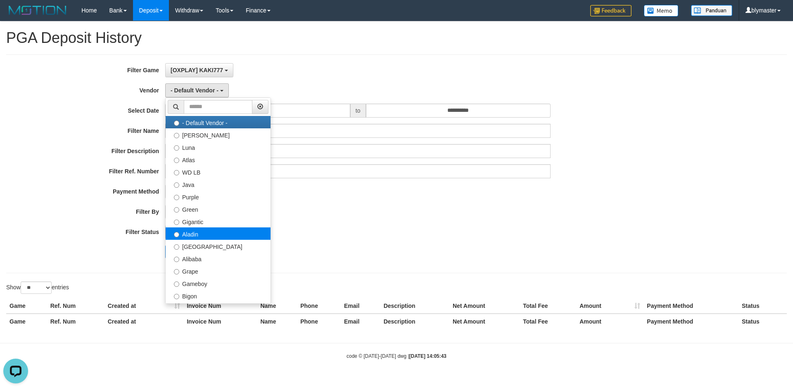 The height and width of the screenshot is (390, 793). I want to click on button: - Default Vendor -, so click(197, 90).